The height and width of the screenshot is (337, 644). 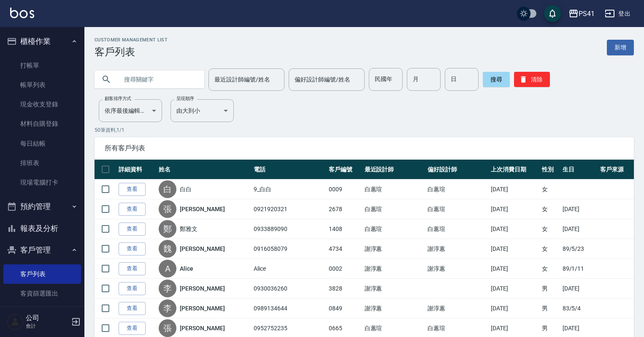 I want to click on h2: Customer Management List, so click(x=131, y=39).